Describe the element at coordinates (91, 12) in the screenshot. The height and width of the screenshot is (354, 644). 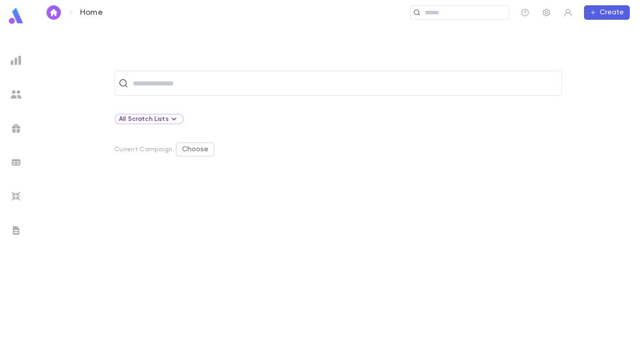
I see `p: Home` at that location.